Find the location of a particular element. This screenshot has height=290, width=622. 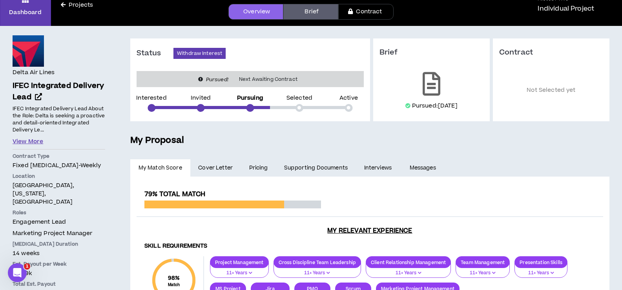

a: Brief is located at coordinates (311, 12).